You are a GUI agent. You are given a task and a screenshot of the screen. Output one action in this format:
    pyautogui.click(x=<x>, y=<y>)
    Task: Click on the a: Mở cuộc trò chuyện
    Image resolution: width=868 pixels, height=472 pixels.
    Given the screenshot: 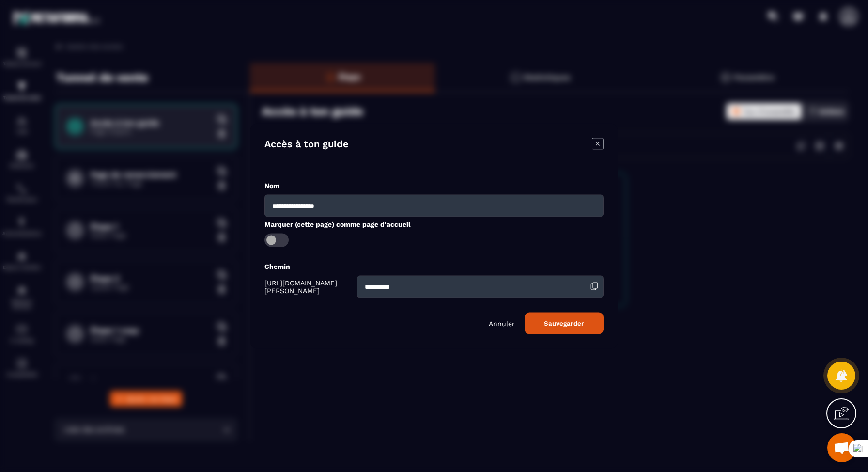 What is the action you would take?
    pyautogui.click(x=842, y=448)
    